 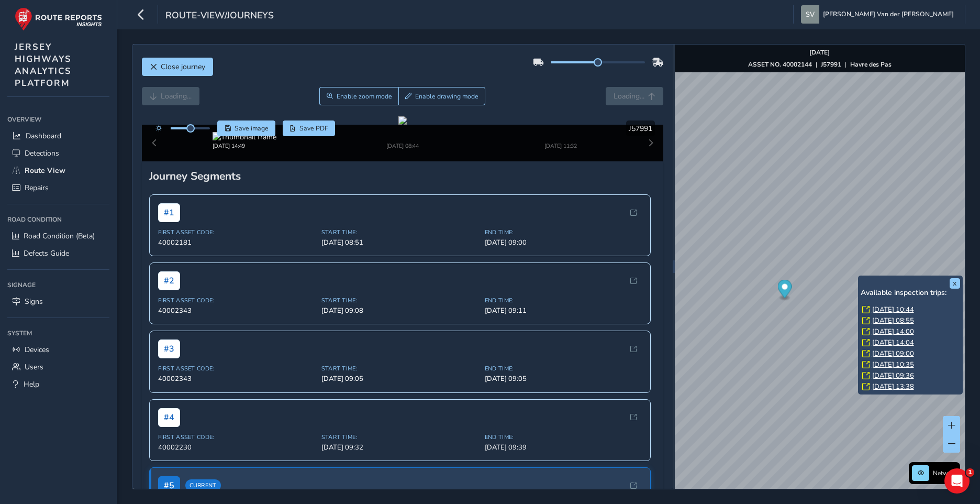 What do you see at coordinates (31, 384) in the screenshot?
I see `span: Help` at bounding box center [31, 384].